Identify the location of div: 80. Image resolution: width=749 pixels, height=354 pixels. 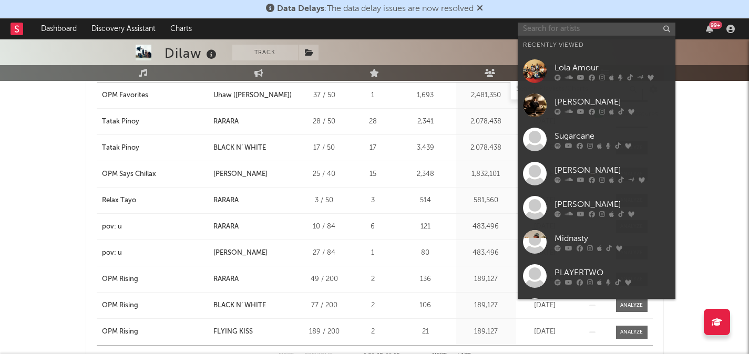
(425, 253).